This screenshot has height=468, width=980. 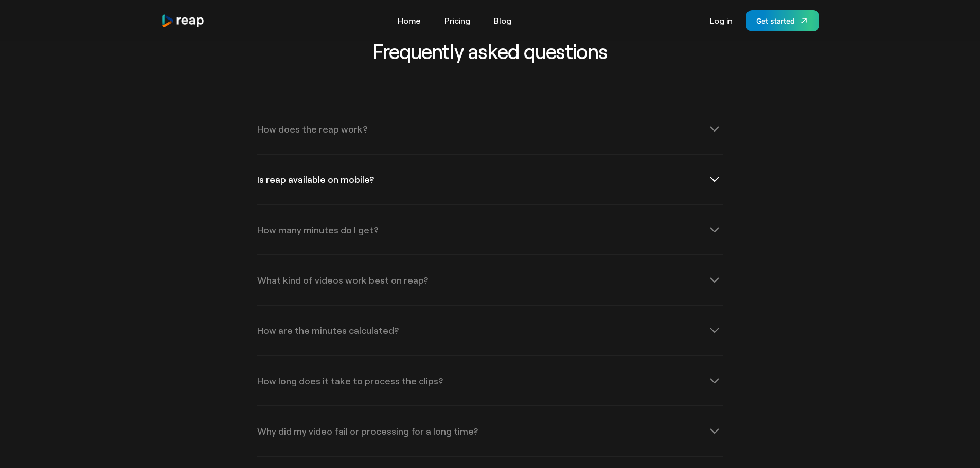 I want to click on div: Why did my video fail or processing for a long time?, so click(x=368, y=432).